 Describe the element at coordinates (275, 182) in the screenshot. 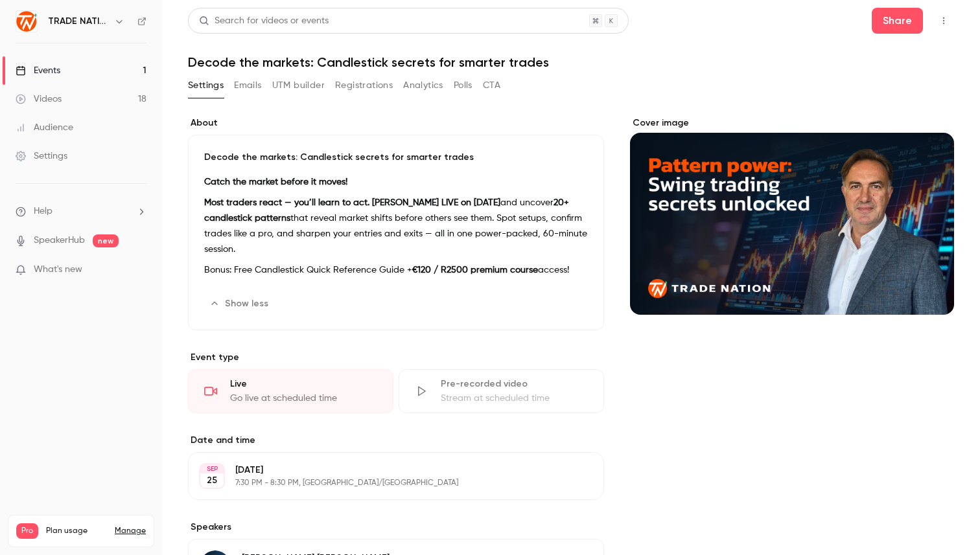

I see `strong: Catch the market before it moves!` at that location.